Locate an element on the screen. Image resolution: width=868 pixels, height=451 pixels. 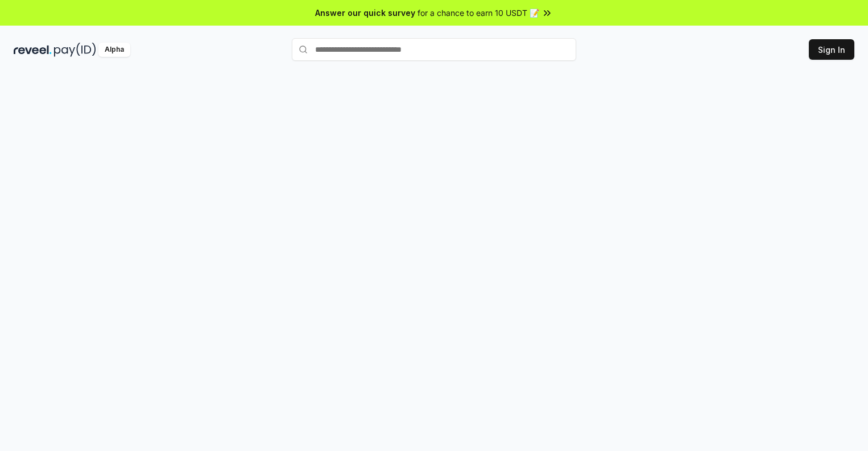
button: Sign In is located at coordinates (832, 49).